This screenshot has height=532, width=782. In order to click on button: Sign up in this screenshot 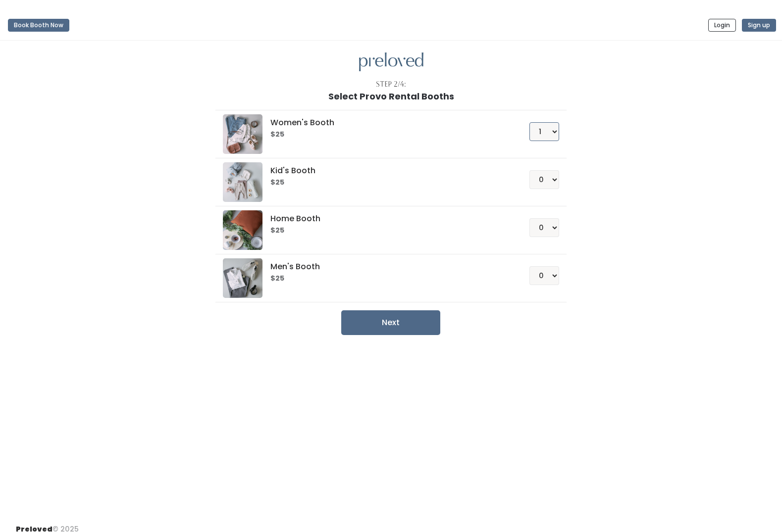, I will do `click(759, 25)`.